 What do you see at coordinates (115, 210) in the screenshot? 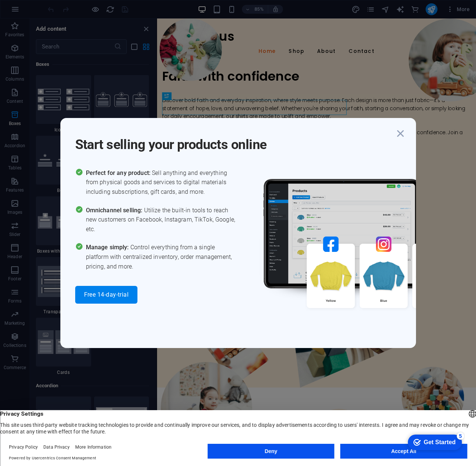
I see `span: Omnichannel selling:` at bounding box center [115, 210].